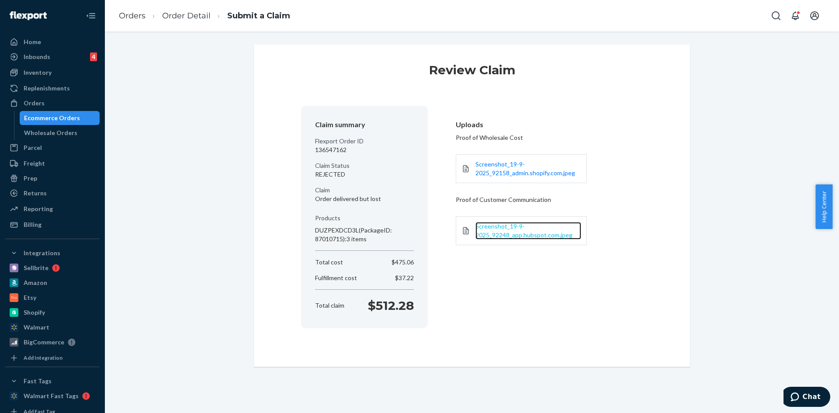 The width and height of the screenshot is (839, 413). I want to click on a: Home, so click(52, 42).